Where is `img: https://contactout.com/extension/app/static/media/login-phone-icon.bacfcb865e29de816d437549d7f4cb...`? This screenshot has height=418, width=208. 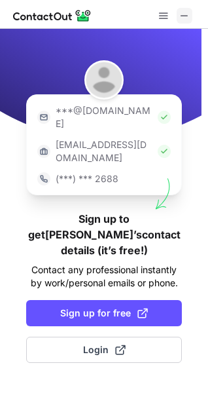 img: https://contactout.com/extension/app/static/media/login-phone-icon.bacfcb865e29de816d437549d7f4cb... is located at coordinates (44, 179).